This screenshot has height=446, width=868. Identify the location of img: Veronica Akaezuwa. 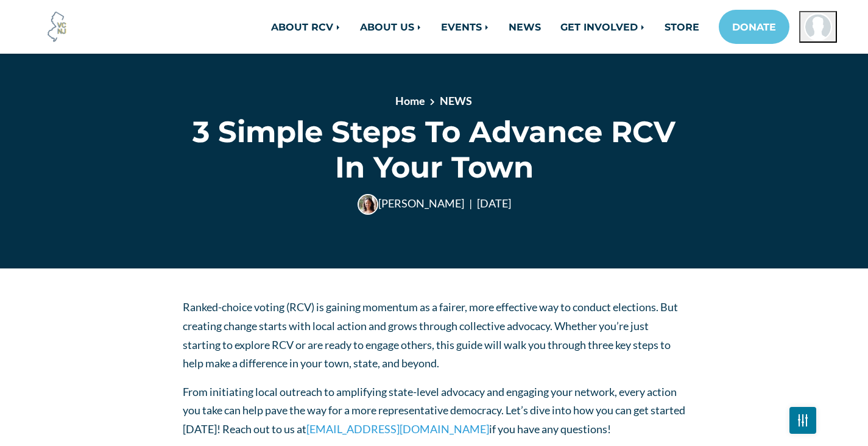
(368, 204).